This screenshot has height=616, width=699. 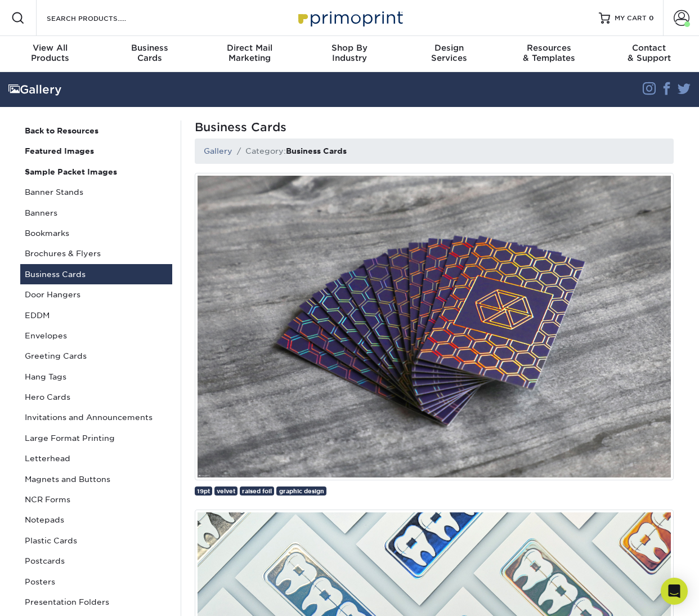 I want to click on a: Direct MailMarketing, so click(x=249, y=54).